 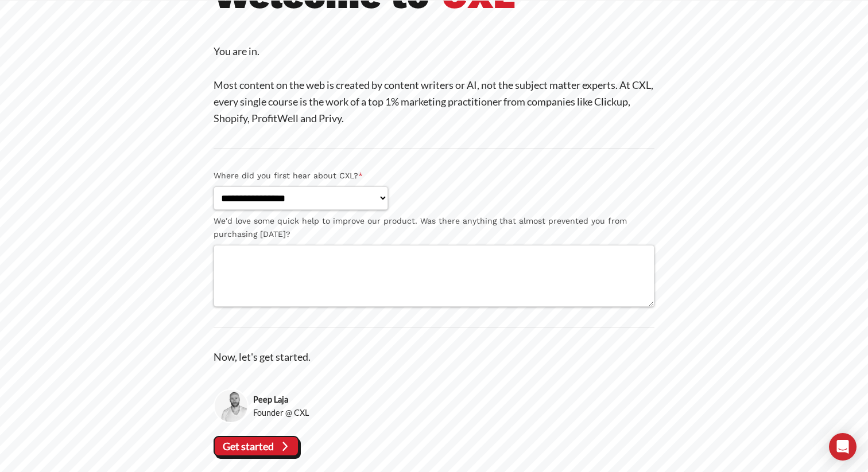 What do you see at coordinates (434, 227) in the screenshot?
I see `label: We'd love some quick help to improve our product. Was there anything that almost prevented you fr...` at bounding box center [434, 227].